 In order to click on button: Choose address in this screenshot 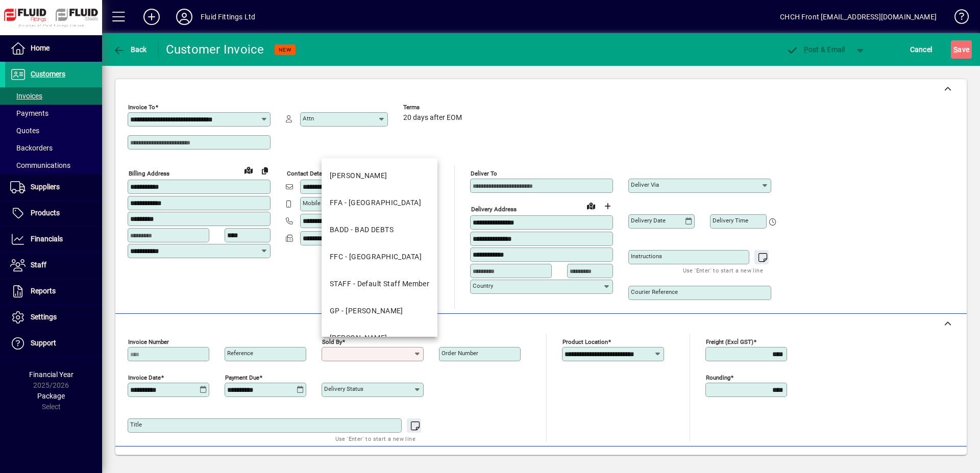, I will do `click(607, 206)`.